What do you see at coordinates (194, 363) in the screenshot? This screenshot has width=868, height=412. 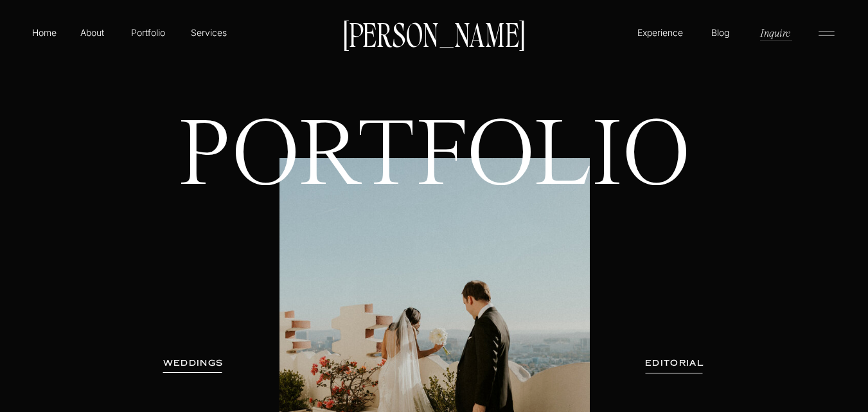 I see `h3: WEDDINGS` at bounding box center [194, 363].